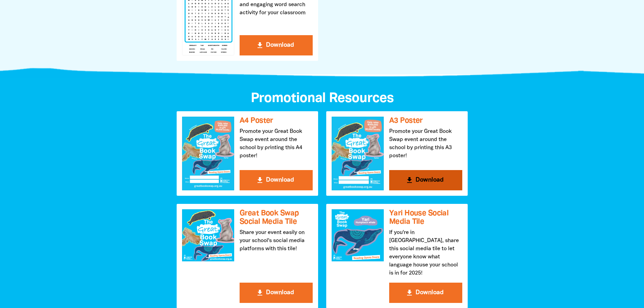 This screenshot has height=308, width=644. Describe the element at coordinates (426, 121) in the screenshot. I see `h3: A3 Poster` at that location.